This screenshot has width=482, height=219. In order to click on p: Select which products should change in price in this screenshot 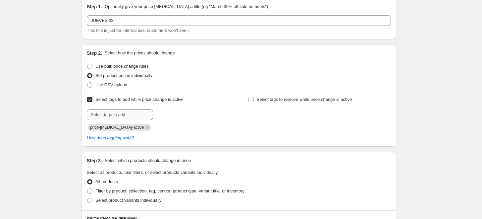, I will do `click(148, 160)`.